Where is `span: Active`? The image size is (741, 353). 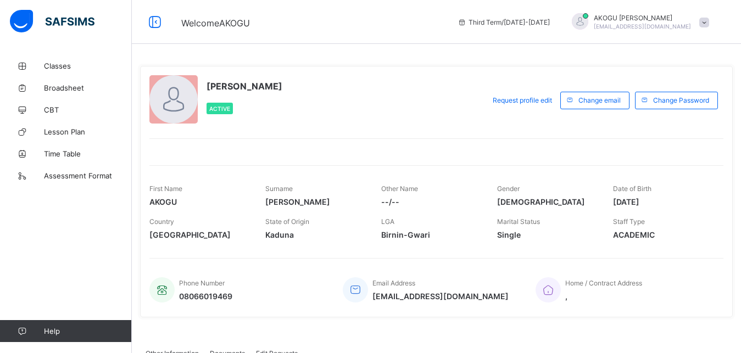
span: Active is located at coordinates (220, 109).